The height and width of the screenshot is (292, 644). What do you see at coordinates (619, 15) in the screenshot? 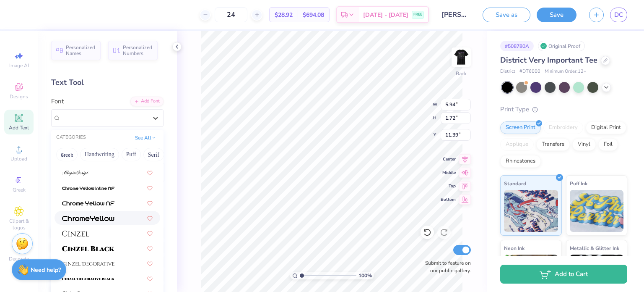
I see `span: DC` at bounding box center [619, 15].